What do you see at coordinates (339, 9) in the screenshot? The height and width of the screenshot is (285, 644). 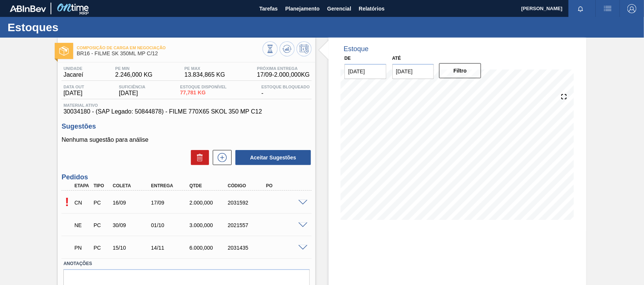 I see `span: Gerencial` at bounding box center [339, 9].